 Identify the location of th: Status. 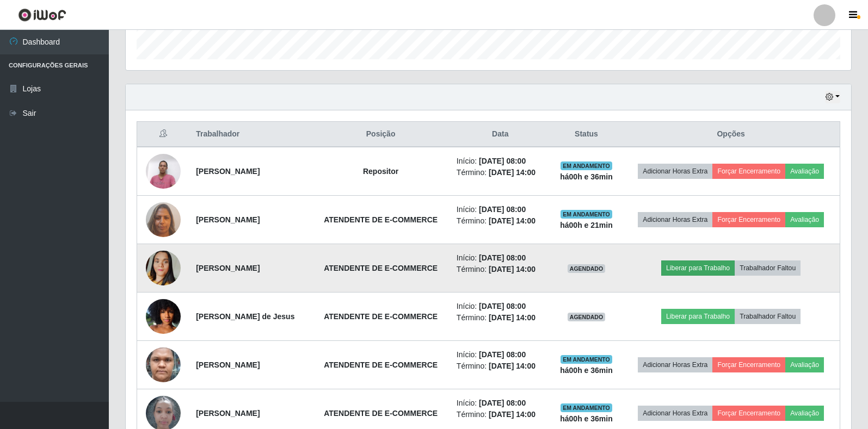
(587, 134).